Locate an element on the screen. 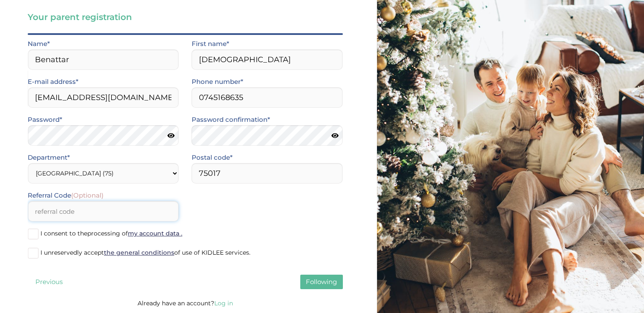  font: (Optional) is located at coordinates (87, 196).